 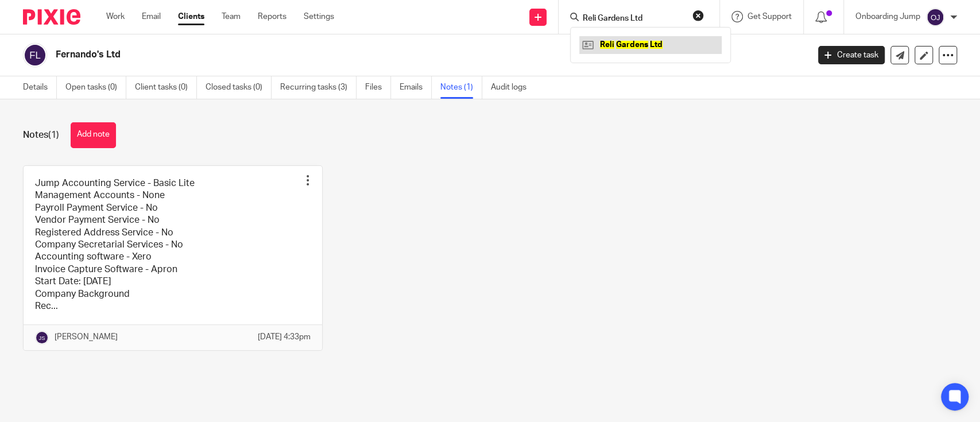 What do you see at coordinates (378, 87) in the screenshot?
I see `a: Files` at bounding box center [378, 87].